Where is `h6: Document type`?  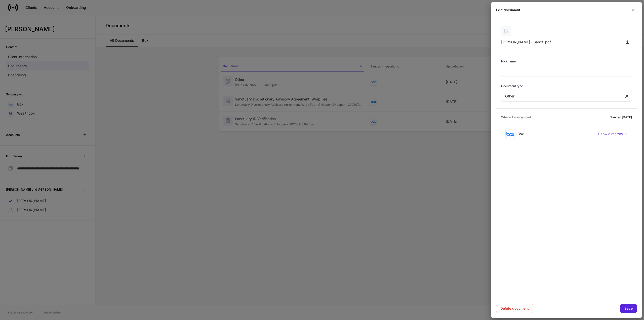
h6: Document type is located at coordinates (512, 86).